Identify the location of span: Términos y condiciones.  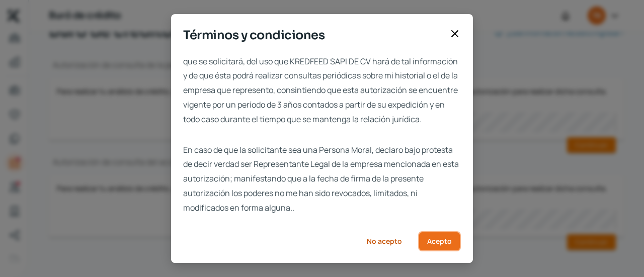
(314, 35).